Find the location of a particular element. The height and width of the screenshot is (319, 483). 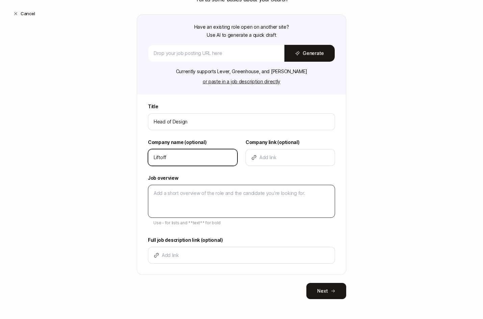

label: Title is located at coordinates (241, 107).